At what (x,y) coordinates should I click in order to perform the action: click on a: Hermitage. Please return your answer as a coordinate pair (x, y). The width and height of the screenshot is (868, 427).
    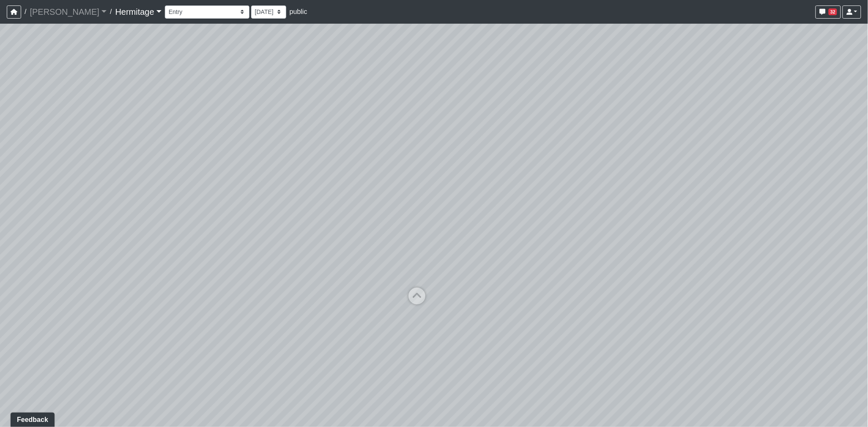
    Looking at the image, I should click on (138, 11).